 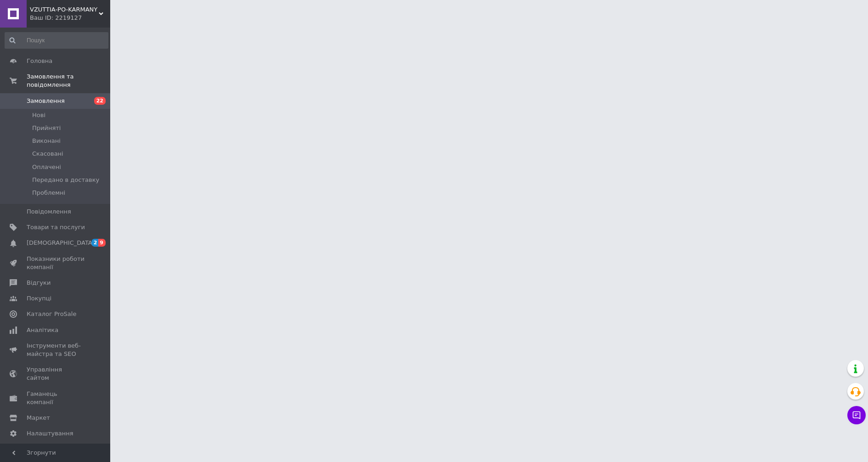 What do you see at coordinates (46, 141) in the screenshot?
I see `span: Виконані` at bounding box center [46, 141].